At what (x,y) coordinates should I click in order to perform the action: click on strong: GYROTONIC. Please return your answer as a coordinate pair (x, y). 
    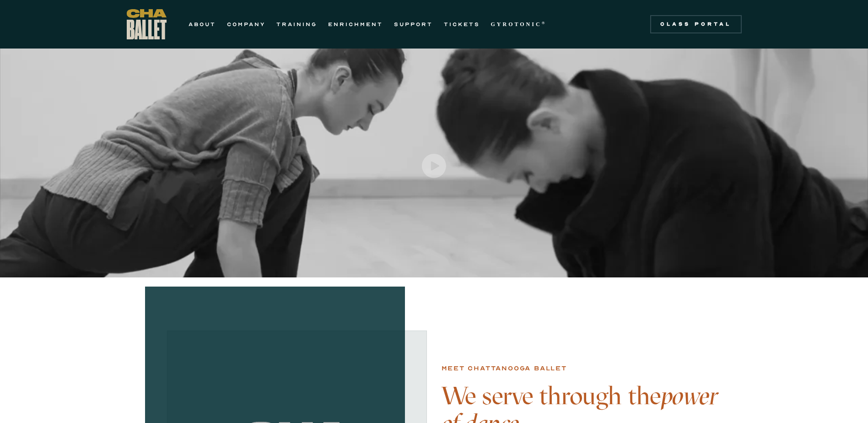
    Looking at the image, I should click on (516, 24).